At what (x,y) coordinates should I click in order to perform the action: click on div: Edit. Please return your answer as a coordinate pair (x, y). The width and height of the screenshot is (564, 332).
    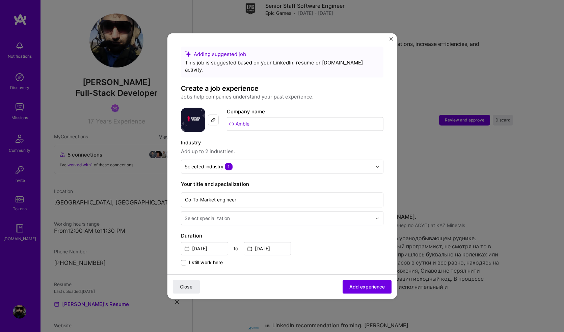
    Looking at the image, I should click on (213, 120).